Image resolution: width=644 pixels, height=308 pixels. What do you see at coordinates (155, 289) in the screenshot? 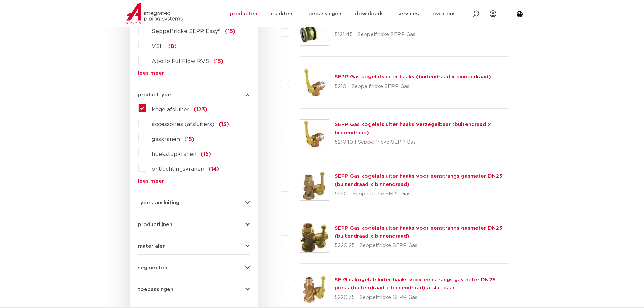
I see `span: toepassingen` at bounding box center [155, 289].